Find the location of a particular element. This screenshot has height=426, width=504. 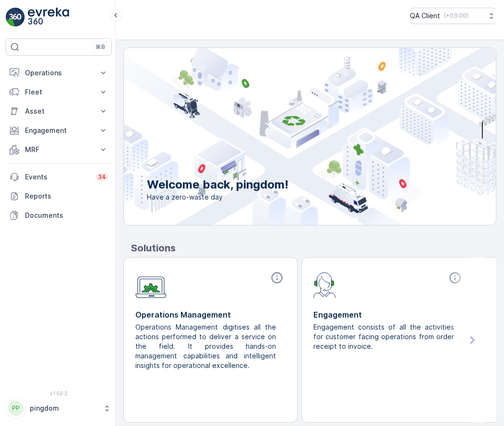

a: Events34 is located at coordinates (59, 177).